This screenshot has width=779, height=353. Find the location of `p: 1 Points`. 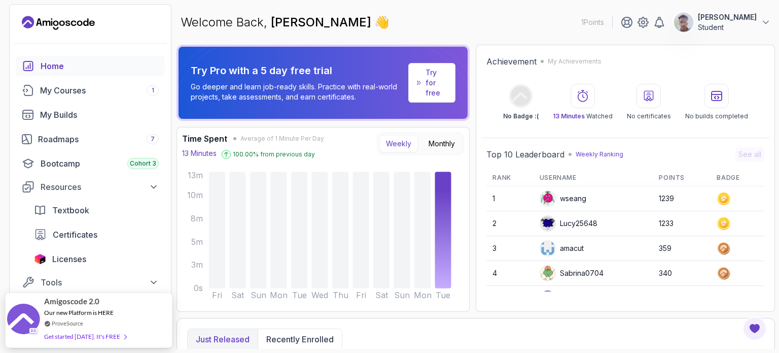

p: 1 Points is located at coordinates (592, 22).